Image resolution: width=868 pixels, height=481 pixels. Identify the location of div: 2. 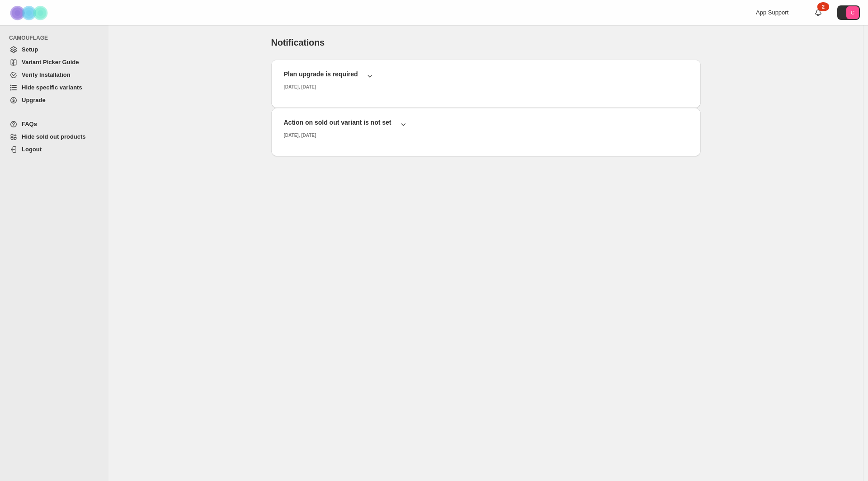
(823, 7).